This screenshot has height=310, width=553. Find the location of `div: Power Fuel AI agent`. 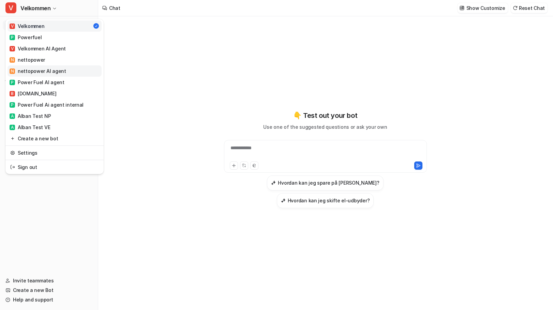

div: Power Fuel AI agent is located at coordinates (37, 82).